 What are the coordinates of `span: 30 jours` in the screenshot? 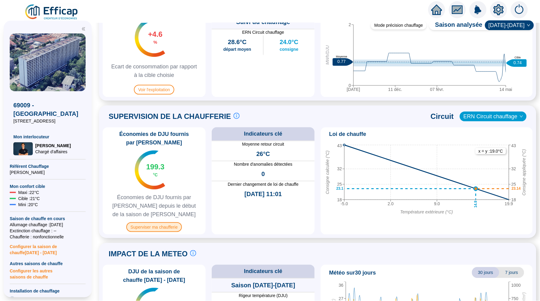 It's located at (486, 273).